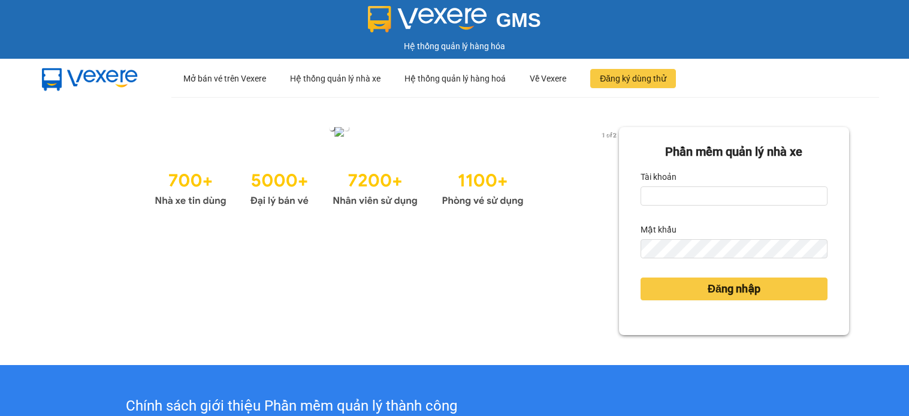  What do you see at coordinates (659, 177) in the screenshot?
I see `label: Tài khoản` at bounding box center [659, 177].